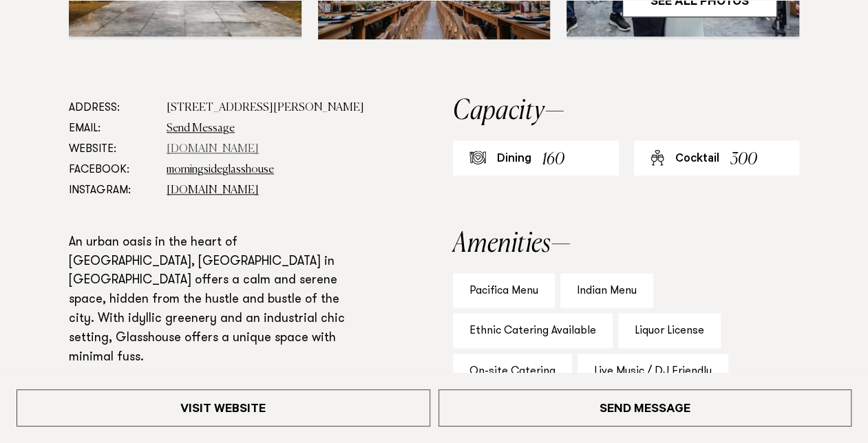 The image size is (868, 443). What do you see at coordinates (504, 290) in the screenshot?
I see `div: Pacifica Menu` at bounding box center [504, 290].